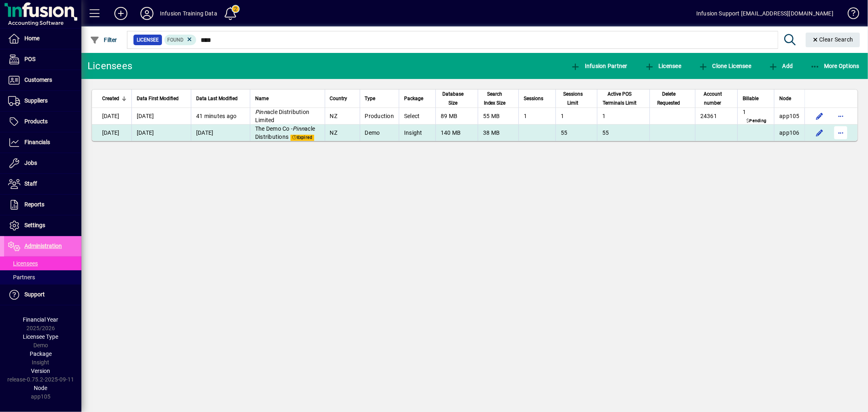 The height and width of the screenshot is (412, 868). Describe the element at coordinates (217, 98) in the screenshot. I see `span: Data Last Modified` at that location.